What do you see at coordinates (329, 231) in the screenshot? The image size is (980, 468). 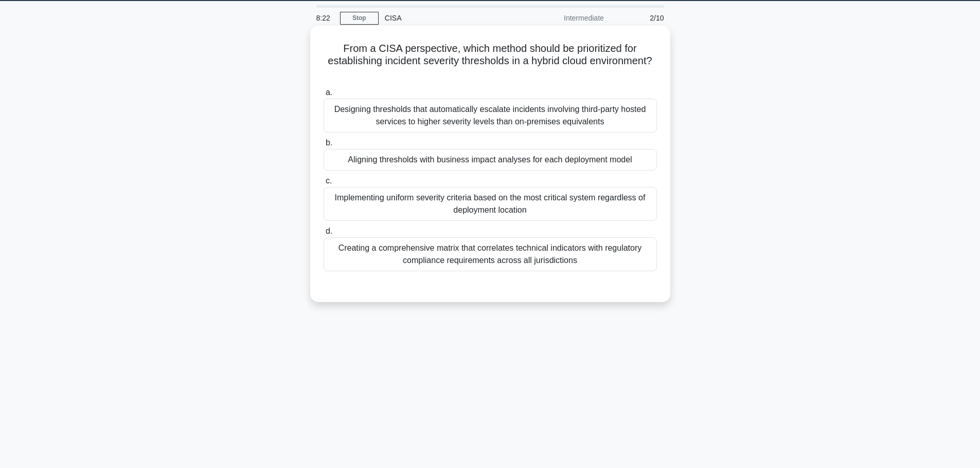 I see `span: d.` at bounding box center [329, 231].